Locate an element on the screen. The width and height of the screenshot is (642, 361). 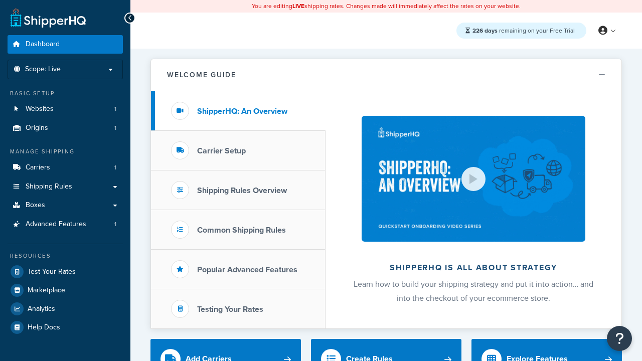
div: Resources is located at coordinates (65, 256).